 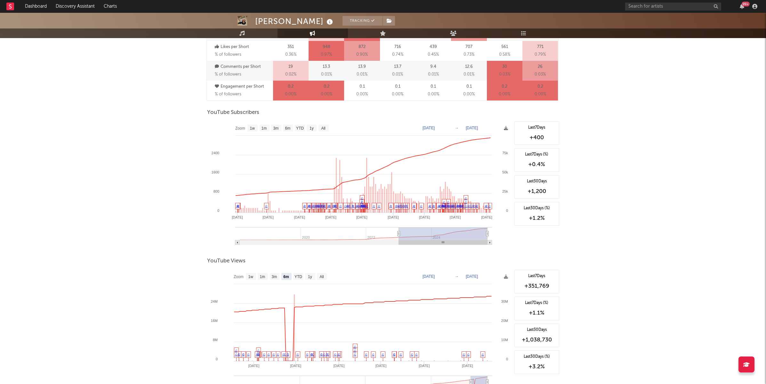 What do you see at coordinates (537, 164) in the screenshot?
I see `div: +0.4 %` at bounding box center [537, 164].